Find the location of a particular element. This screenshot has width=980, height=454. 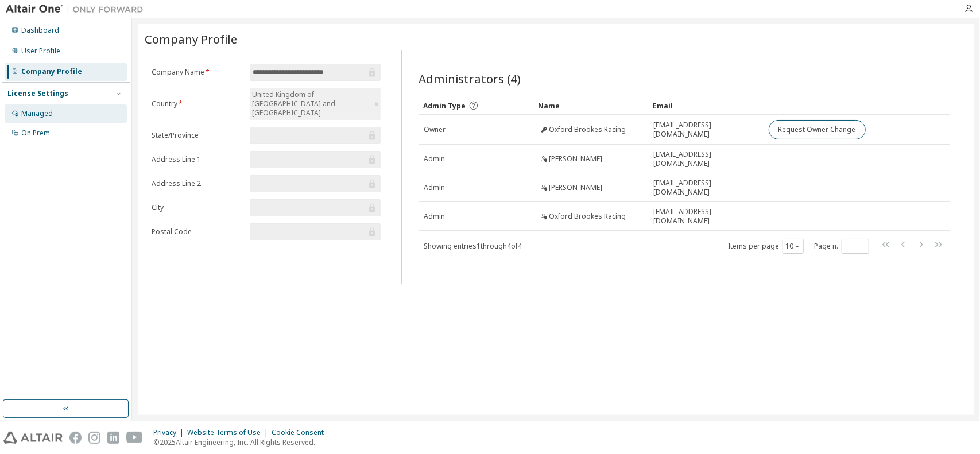

div: Company Profile is located at coordinates (52, 72).